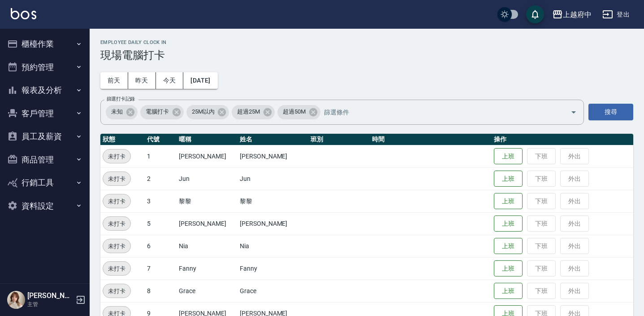  What do you see at coordinates (160, 179) in the screenshot?
I see `td: 2` at bounding box center [160, 179].